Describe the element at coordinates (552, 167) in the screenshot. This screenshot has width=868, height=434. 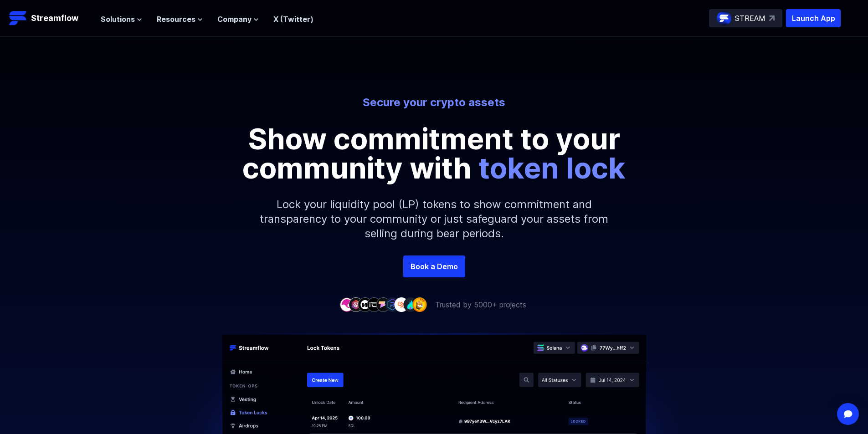
I see `span: token lock` at that location.